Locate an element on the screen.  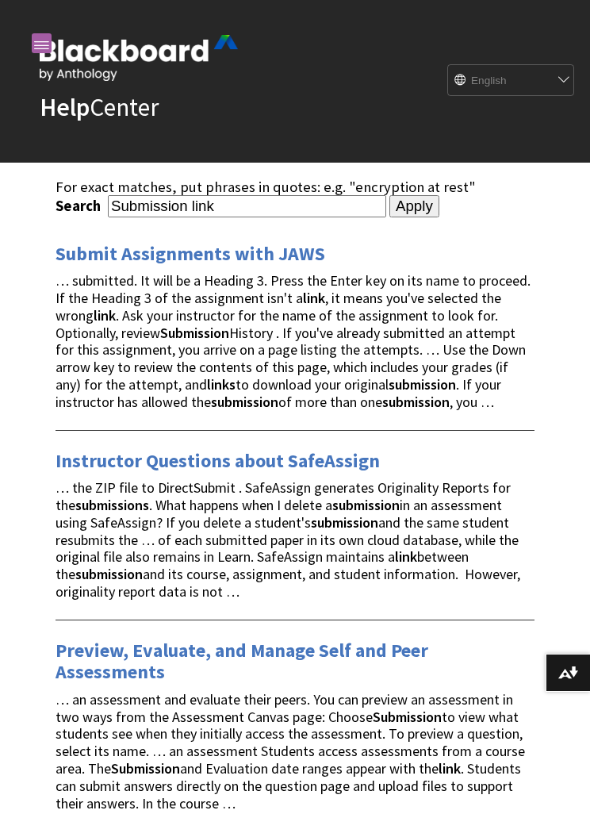
label: Search is located at coordinates (80, 206).